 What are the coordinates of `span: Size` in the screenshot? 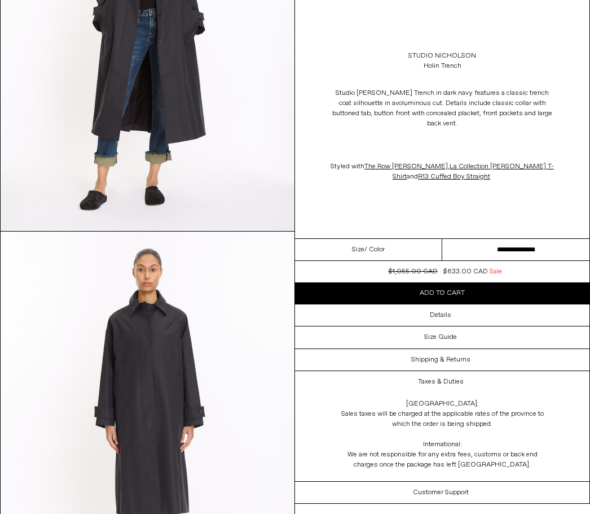 It's located at (358, 250).